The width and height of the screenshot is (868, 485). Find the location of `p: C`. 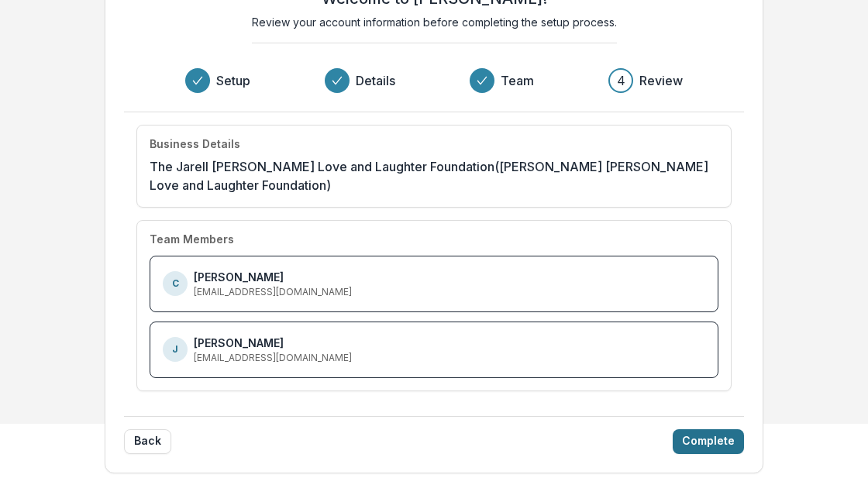

p: C is located at coordinates (175, 283).